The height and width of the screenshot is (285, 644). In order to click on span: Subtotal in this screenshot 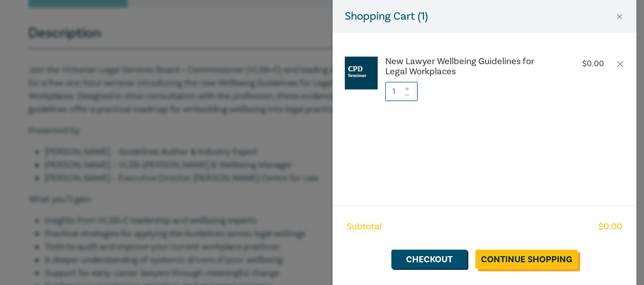, I will do `click(364, 227)`.